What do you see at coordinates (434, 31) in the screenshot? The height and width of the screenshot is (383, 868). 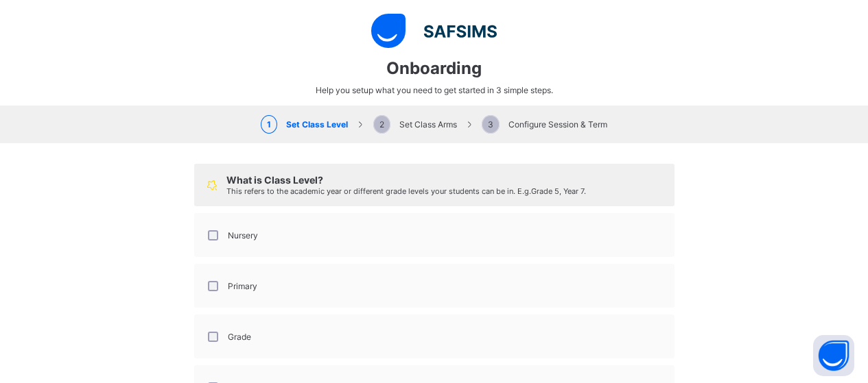 I see `img: logo` at bounding box center [434, 31].